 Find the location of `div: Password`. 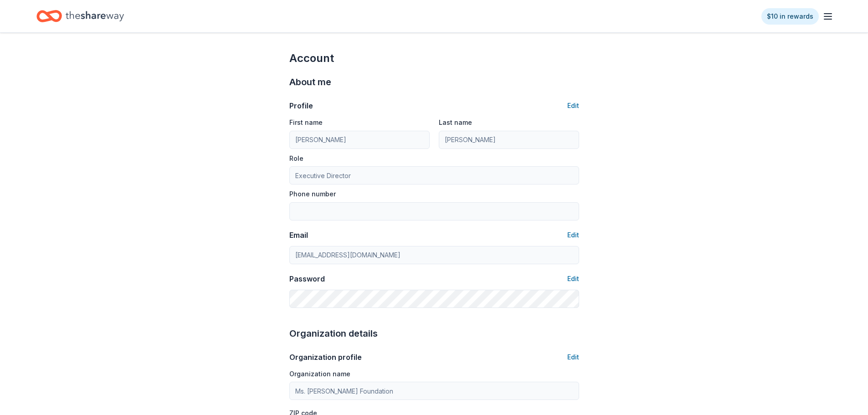

div: Password is located at coordinates (307, 279).